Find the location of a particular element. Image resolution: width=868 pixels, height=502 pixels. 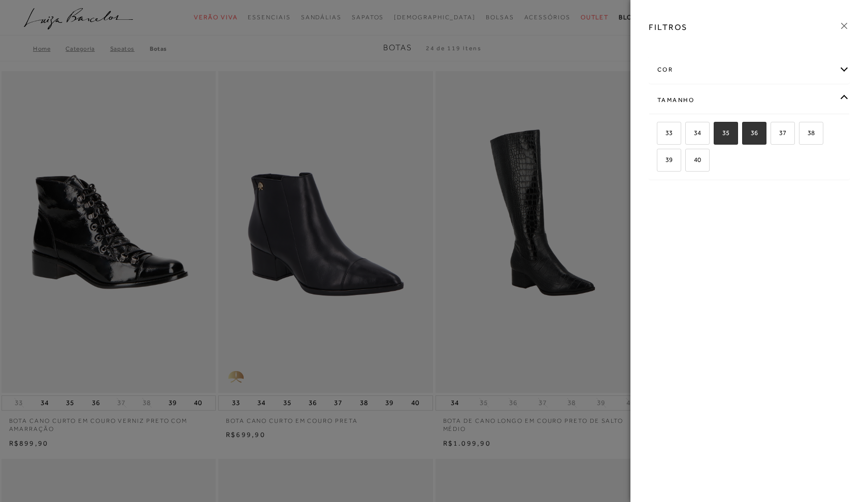

input: 38 is located at coordinates (802, 135).